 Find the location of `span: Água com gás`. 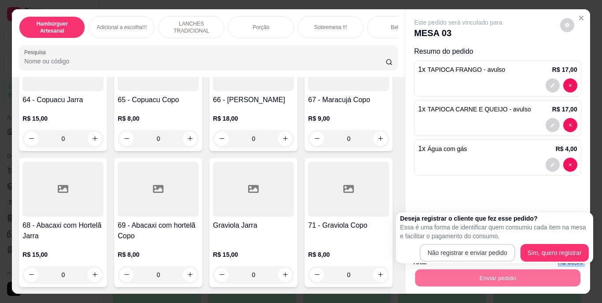

span: Água com gás is located at coordinates (448, 149).